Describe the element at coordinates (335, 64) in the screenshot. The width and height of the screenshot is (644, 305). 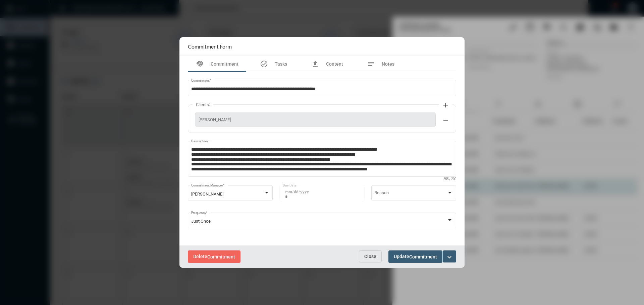
I see `span: Content` at that location.